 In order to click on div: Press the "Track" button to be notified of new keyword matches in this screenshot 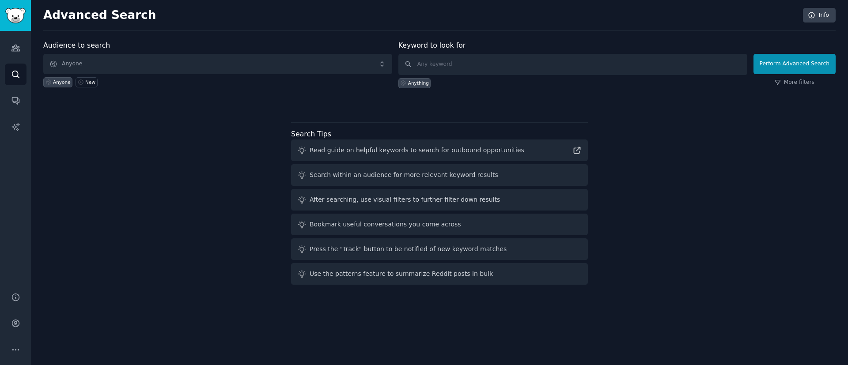, I will do `click(408, 249)`.